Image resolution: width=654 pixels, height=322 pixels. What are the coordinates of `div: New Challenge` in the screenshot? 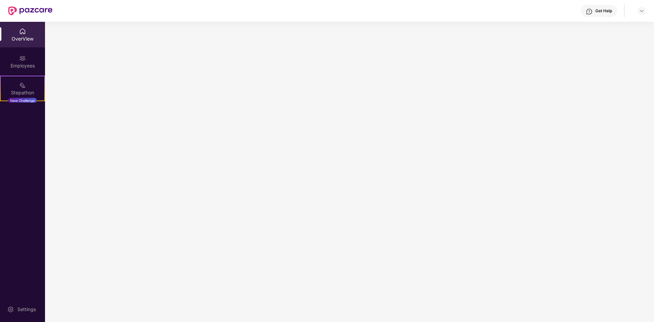 It's located at (23, 101).